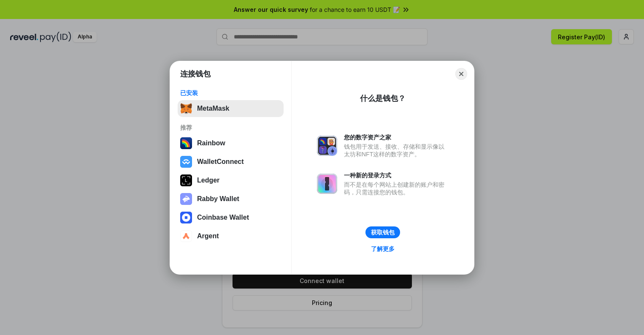  What do you see at coordinates (396, 175) in the screenshot?
I see `div: 一种新的登录方式` at bounding box center [396, 175].